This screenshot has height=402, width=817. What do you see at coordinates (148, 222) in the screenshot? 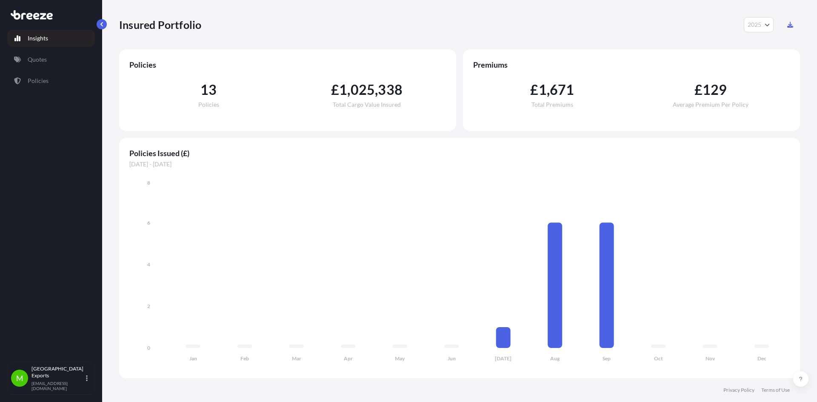
I see `tspan: 6` at bounding box center [148, 222].